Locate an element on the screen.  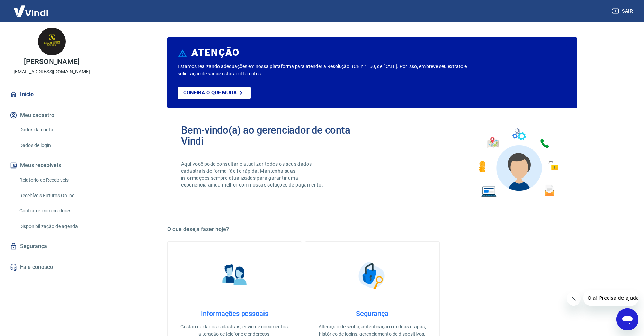
a: Fale conosco is located at coordinates (52, 267).